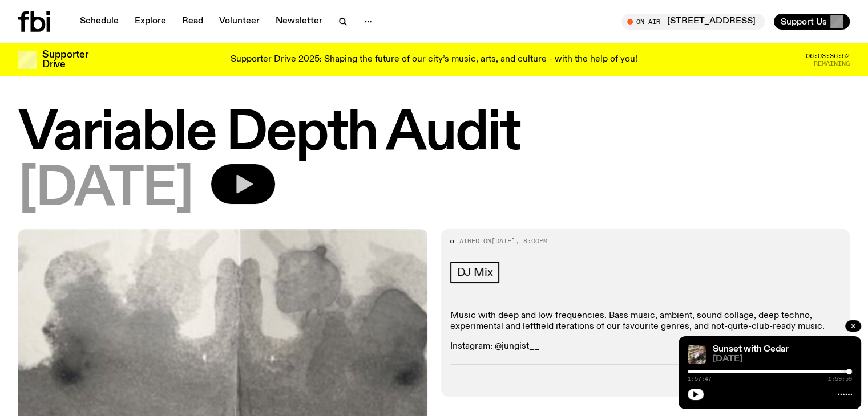 The height and width of the screenshot is (416, 868). What do you see at coordinates (831, 63) in the screenshot?
I see `span: Remaining` at bounding box center [831, 63].